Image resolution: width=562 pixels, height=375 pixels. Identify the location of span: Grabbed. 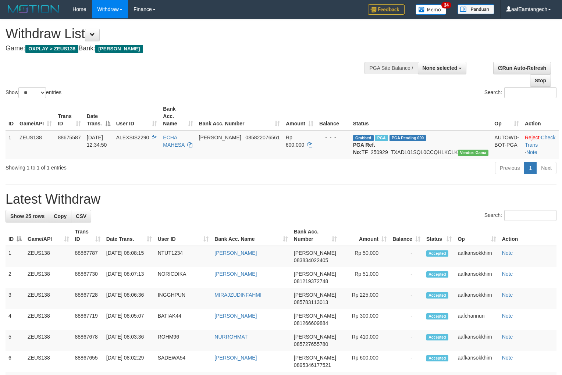
(363, 138).